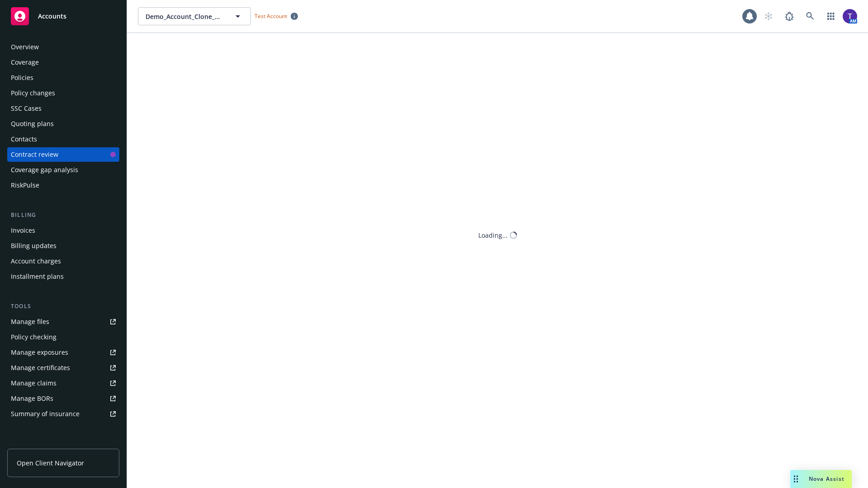  Describe the element at coordinates (63, 368) in the screenshot. I see `a: Manage certificates` at that location.